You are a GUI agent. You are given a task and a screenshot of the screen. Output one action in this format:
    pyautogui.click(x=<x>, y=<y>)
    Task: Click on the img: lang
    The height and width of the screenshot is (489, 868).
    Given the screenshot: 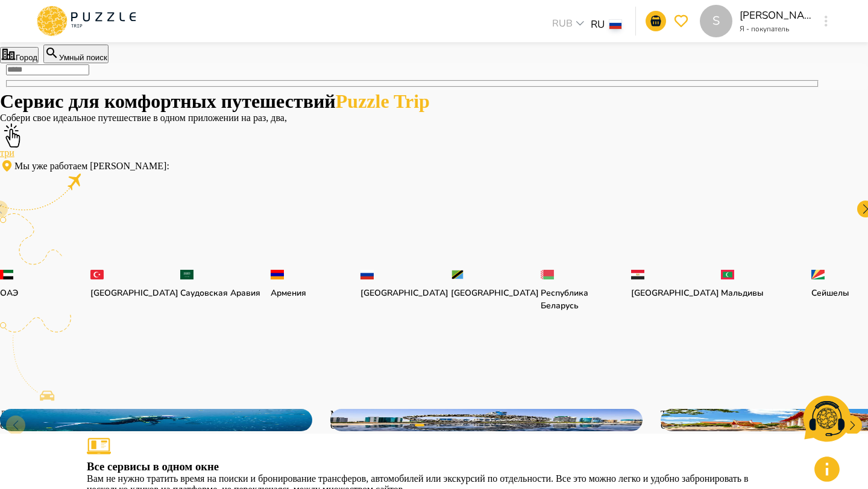 What is the action you would take?
    pyautogui.click(x=615, y=24)
    